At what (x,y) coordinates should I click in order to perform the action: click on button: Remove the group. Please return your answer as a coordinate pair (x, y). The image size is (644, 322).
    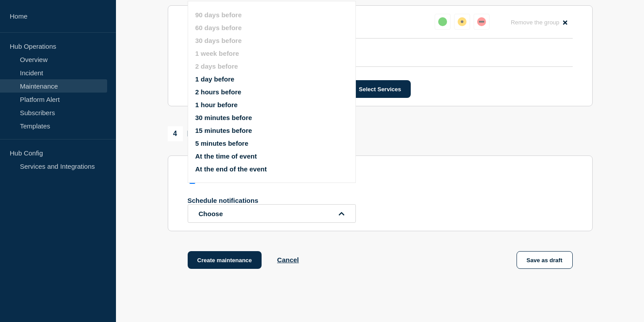
    Looking at the image, I should click on (539, 22).